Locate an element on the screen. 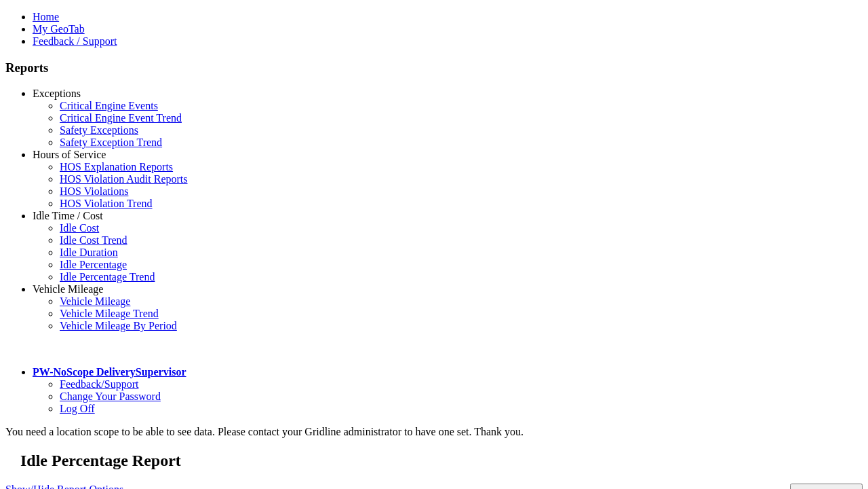 The image size is (868, 489). a: Critical Engine Event Trend is located at coordinates (121, 118).